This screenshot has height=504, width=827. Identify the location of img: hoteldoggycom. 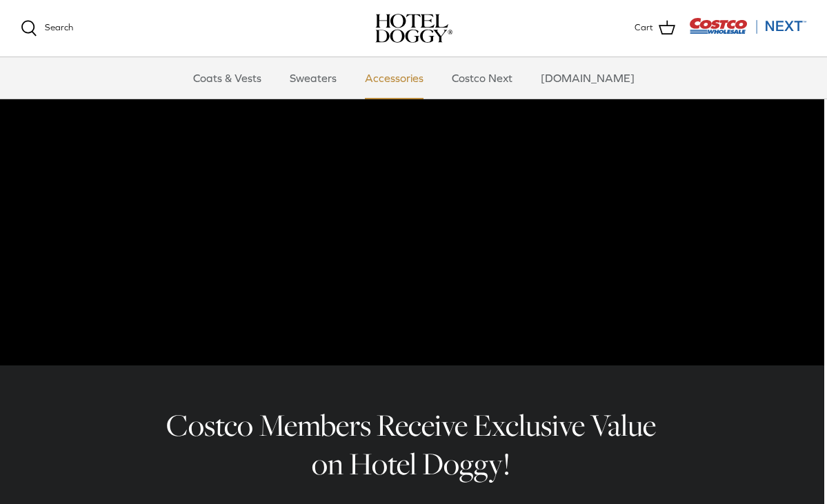
(414, 28).